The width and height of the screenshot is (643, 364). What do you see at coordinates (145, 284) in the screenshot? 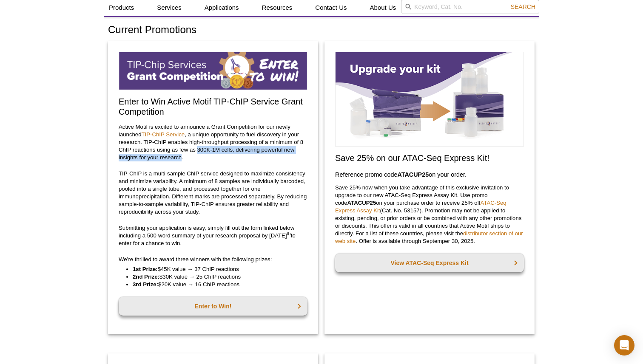
I see `strong: 3rd Prize:` at bounding box center [145, 284].